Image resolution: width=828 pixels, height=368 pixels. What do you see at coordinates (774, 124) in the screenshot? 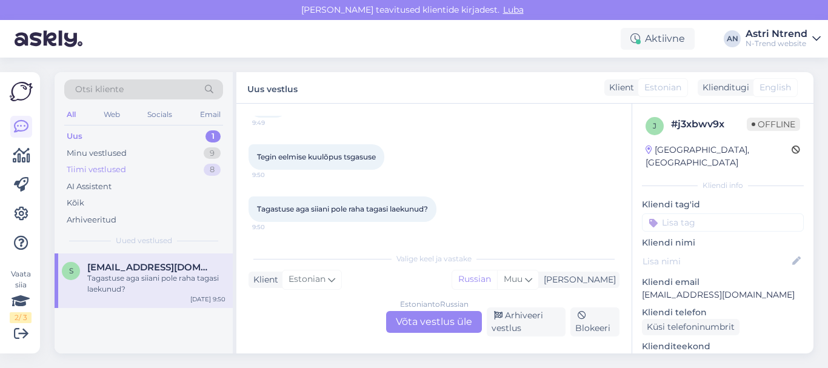
I see `span: Offline` at bounding box center [774, 124].